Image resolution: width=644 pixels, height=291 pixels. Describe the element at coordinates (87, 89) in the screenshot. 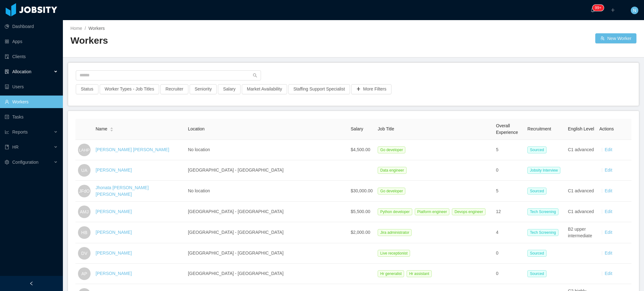

I see `button: Status` at that location.